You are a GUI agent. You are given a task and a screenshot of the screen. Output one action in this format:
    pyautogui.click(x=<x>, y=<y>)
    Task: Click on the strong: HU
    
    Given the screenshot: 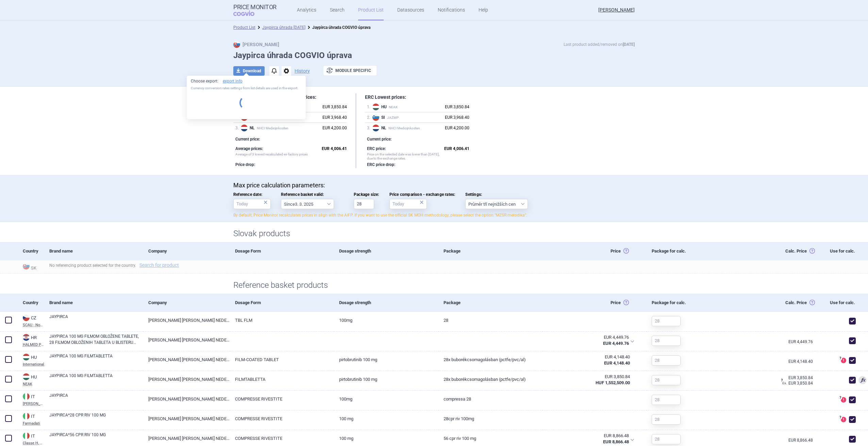 What is the action you would take?
    pyautogui.click(x=385, y=107)
    